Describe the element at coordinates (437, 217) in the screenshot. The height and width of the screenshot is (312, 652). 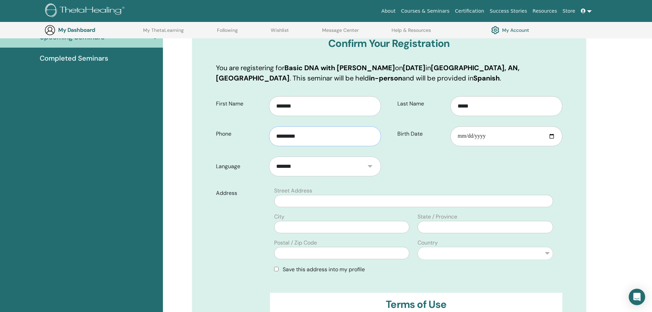
I see `label: State / Province` at that location.